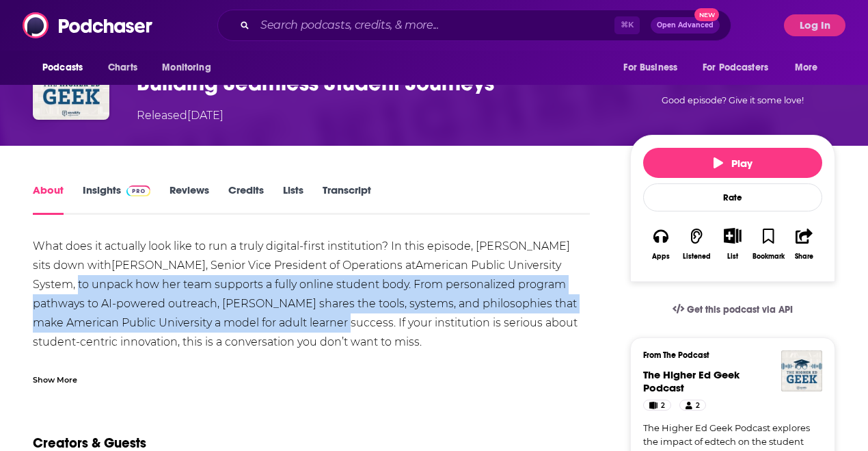  Describe the element at coordinates (89, 25) in the screenshot. I see `img: Podchaser - Follow, Share and Rate Podcasts` at that location.